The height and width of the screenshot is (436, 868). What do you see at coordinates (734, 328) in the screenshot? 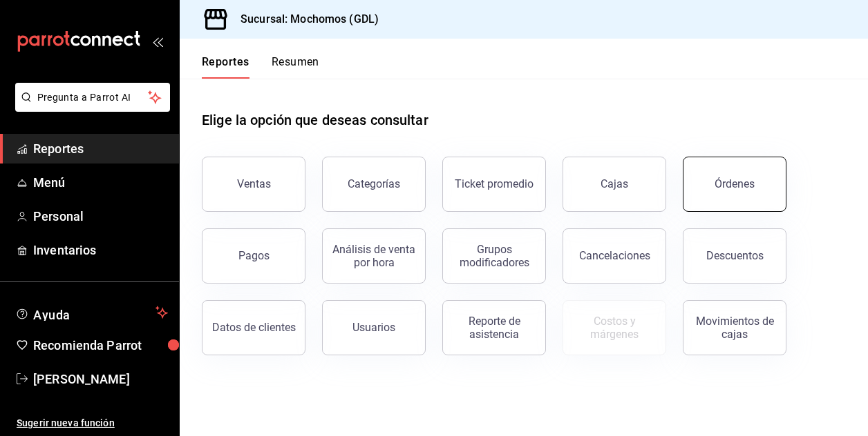
I see `button: Movimientos de cajas` at bounding box center [734, 328].